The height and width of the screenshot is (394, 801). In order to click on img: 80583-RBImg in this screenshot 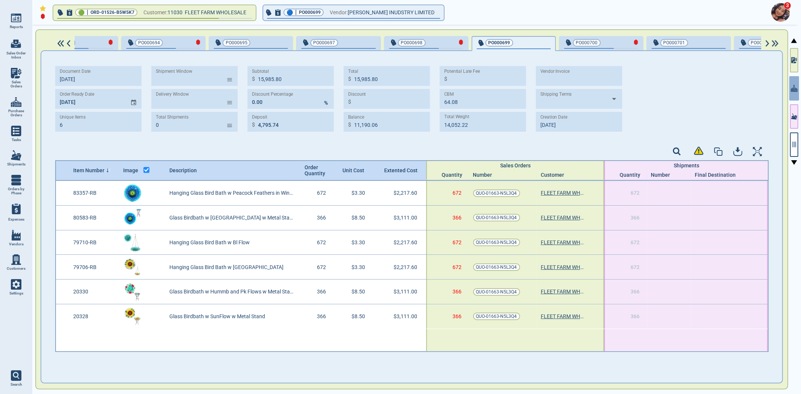, I will do `click(133, 218)`.